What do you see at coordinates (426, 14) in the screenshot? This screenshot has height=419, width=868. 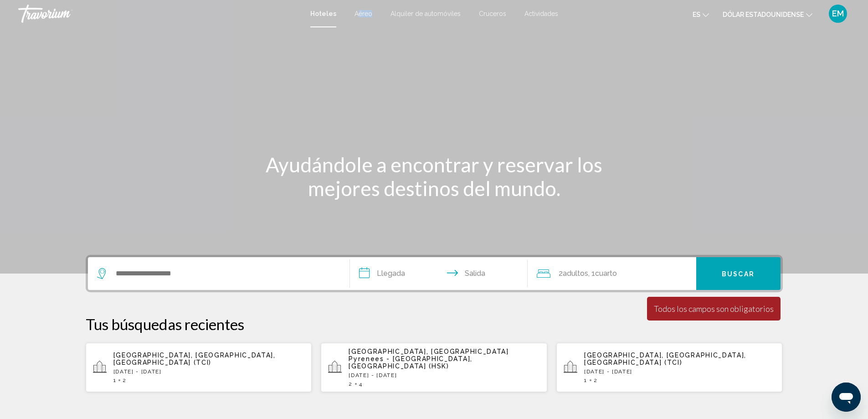 I see `a: Alquiler de automóviles` at bounding box center [426, 14].